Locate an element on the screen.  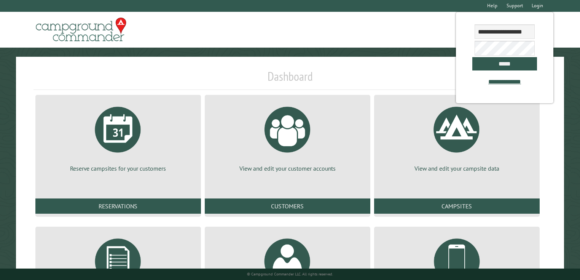
h1: Dashboard is located at coordinates (290, 79).